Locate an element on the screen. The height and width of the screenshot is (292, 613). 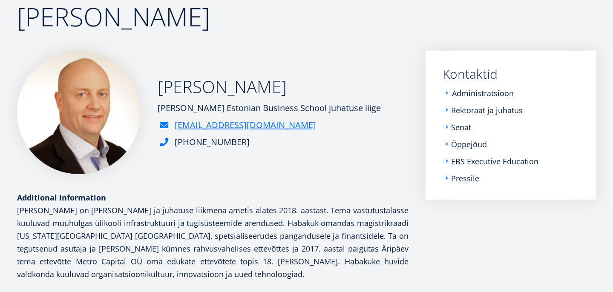
a: EBS Executive Education is located at coordinates (495, 161).